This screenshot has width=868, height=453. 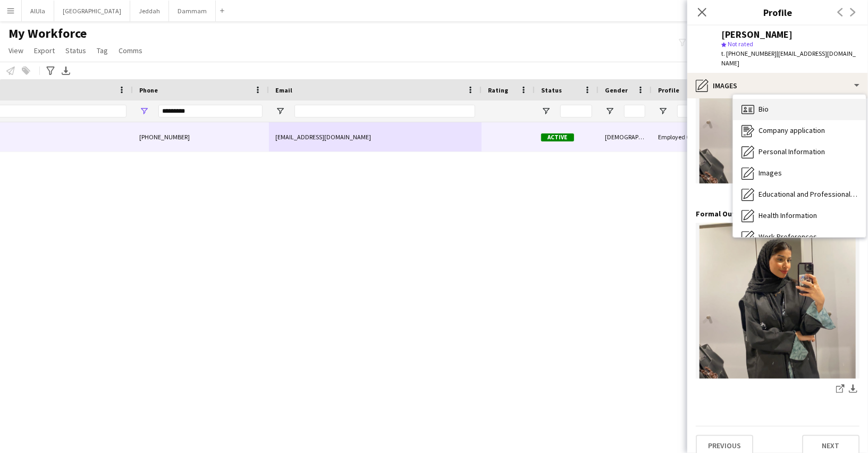 I want to click on a: Export, so click(x=44, y=51).